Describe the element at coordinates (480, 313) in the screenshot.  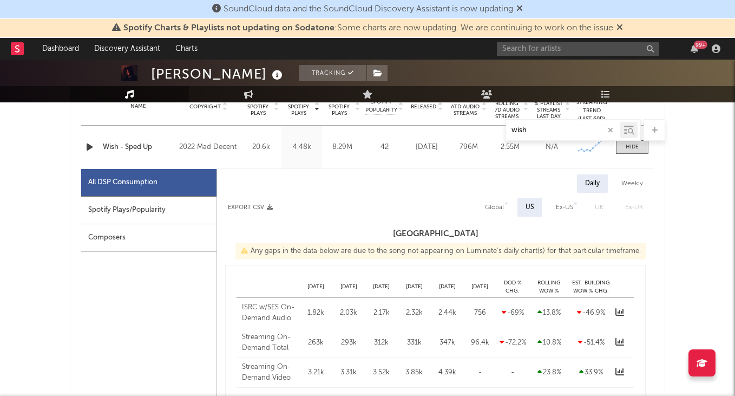
I see `div: 756` at that location.